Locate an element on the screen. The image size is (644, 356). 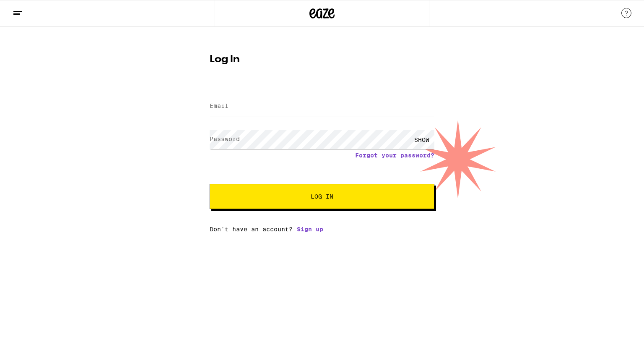
a: Forgot your password? is located at coordinates (395, 155).